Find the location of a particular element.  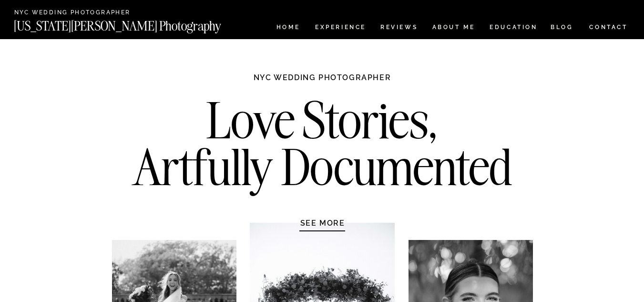

a: HOME is located at coordinates (288, 28).